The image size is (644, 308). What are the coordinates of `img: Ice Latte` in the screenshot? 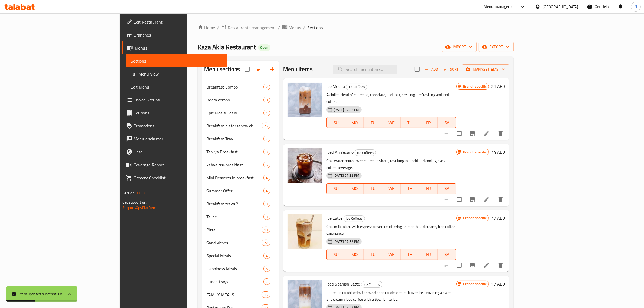 It's located at (305, 232).